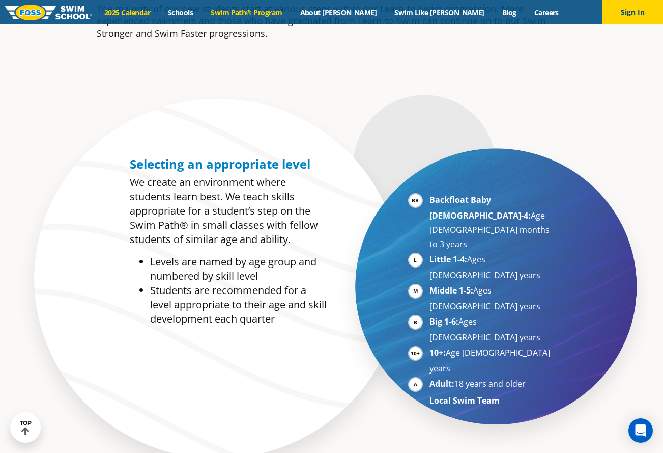 The width and height of the screenshot is (663, 453). I want to click on strong: Adult:, so click(442, 383).